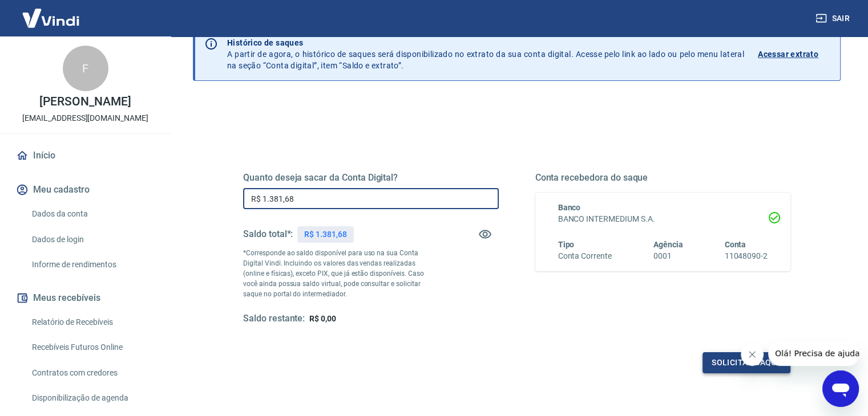 The width and height of the screenshot is (868, 416). I want to click on h6: 11048090-2, so click(746, 256).